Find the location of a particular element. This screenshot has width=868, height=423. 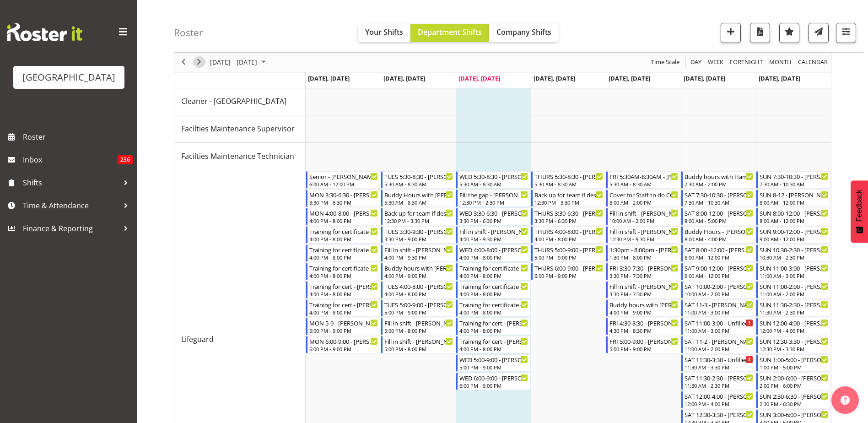

div: 11:30 AM - 2:30 PM is located at coordinates (719, 385).